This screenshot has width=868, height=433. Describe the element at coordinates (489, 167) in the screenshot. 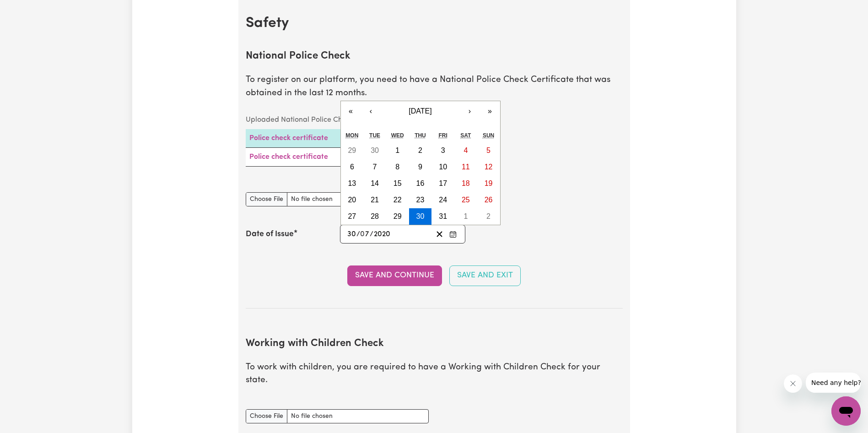

I see `button: July 12, 2020` at that location.